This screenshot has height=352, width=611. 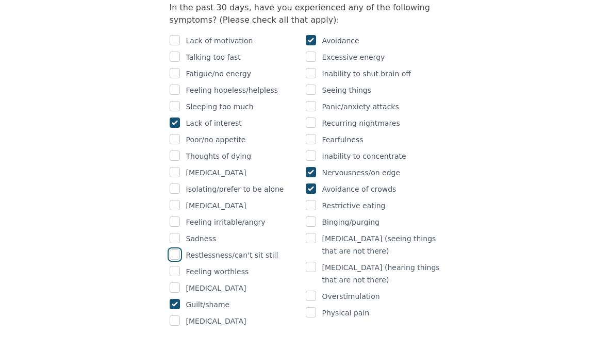 What do you see at coordinates (351, 222) in the screenshot?
I see `p: Binging/purging` at bounding box center [351, 222].